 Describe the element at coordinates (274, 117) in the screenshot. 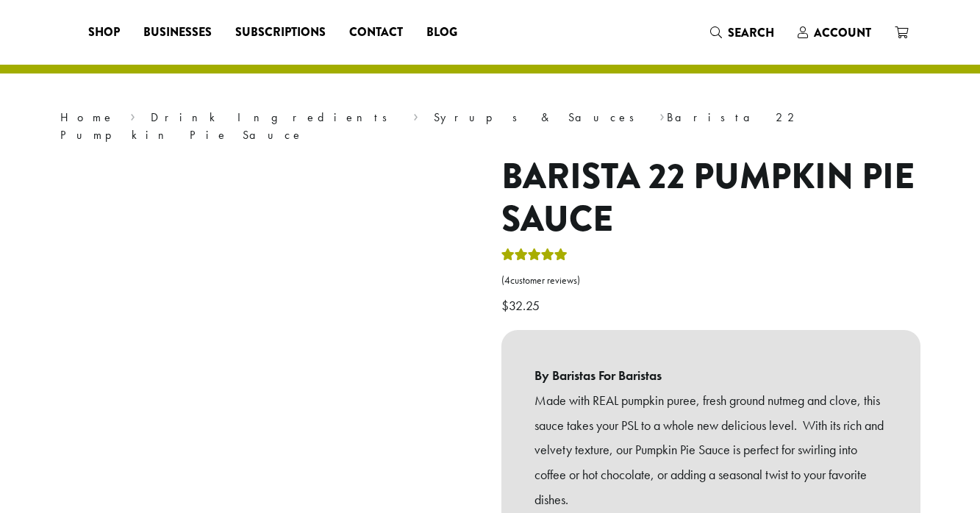

I see `a: Drink Ingredients` at that location.